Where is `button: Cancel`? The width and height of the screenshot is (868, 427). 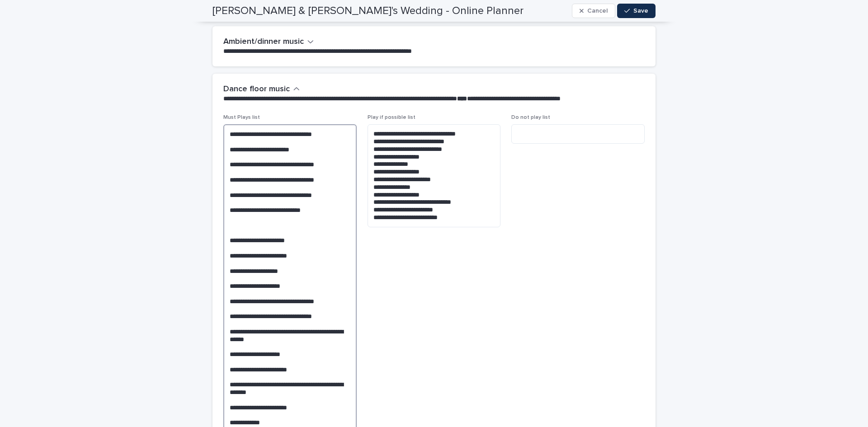
button: Cancel is located at coordinates (593, 11).